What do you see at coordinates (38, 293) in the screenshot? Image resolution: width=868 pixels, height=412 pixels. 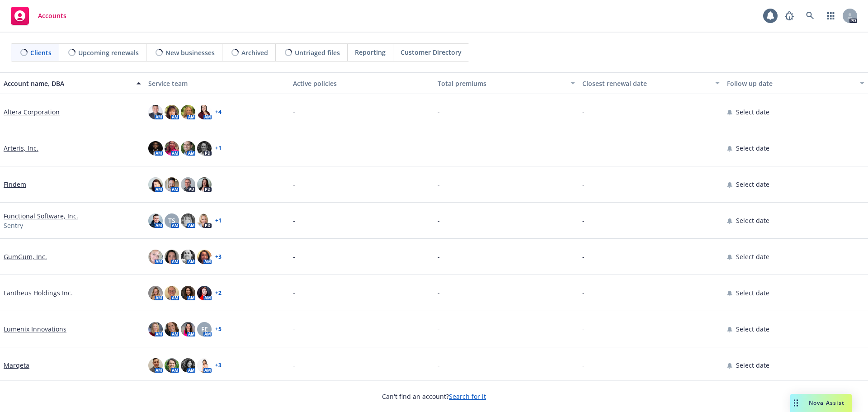 I see `a: Lantheus Holdings Inc.` at bounding box center [38, 293].